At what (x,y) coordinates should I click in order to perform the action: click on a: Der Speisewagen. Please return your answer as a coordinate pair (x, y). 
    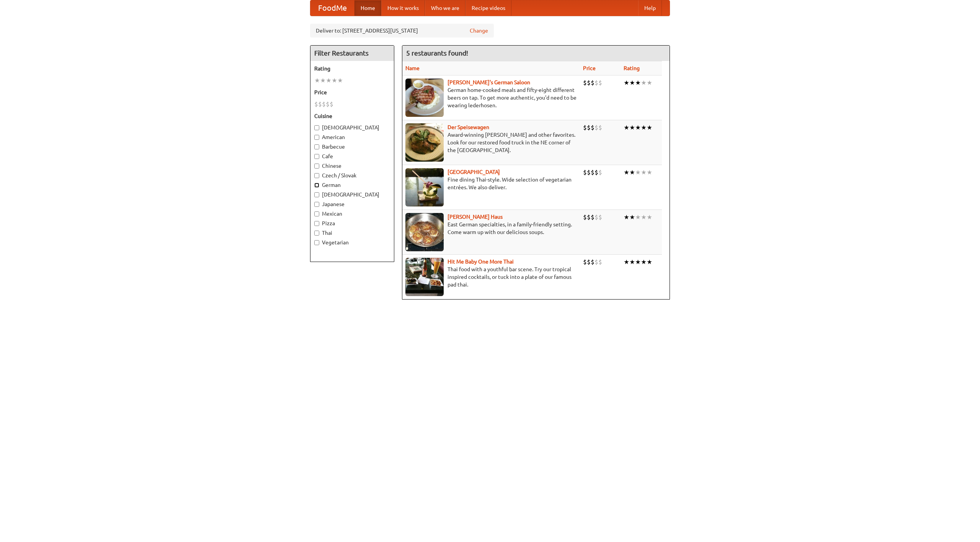
    Looking at the image, I should click on (468, 127).